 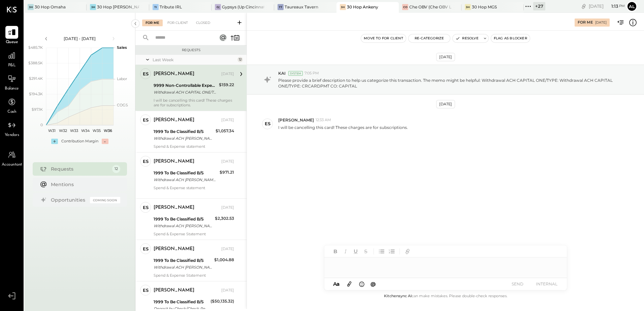 I want to click on span: 7:05 PM, so click(x=311, y=74).